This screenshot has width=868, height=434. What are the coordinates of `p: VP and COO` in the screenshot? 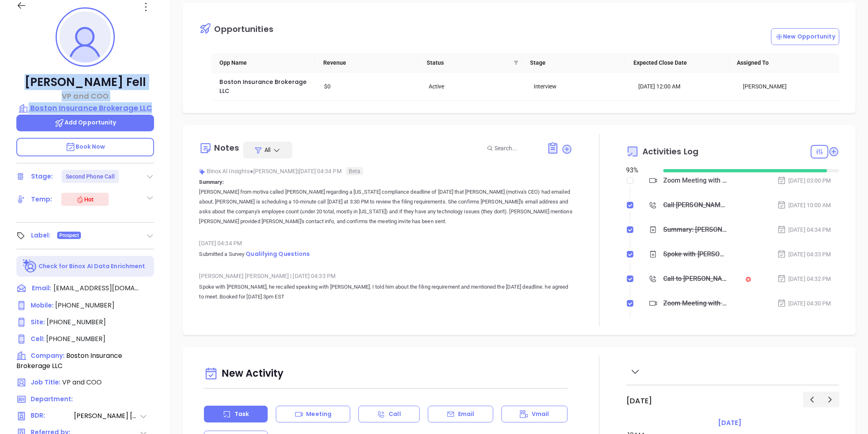 It's located at (85, 96).